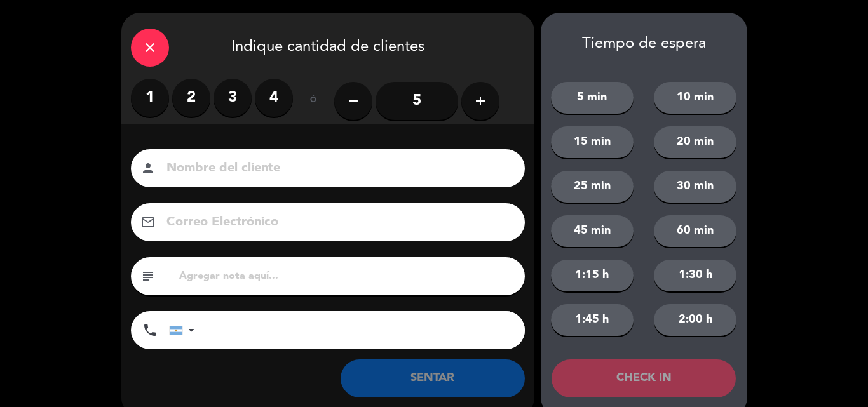  Describe the element at coordinates (480, 101) in the screenshot. I see `i: add` at that location.